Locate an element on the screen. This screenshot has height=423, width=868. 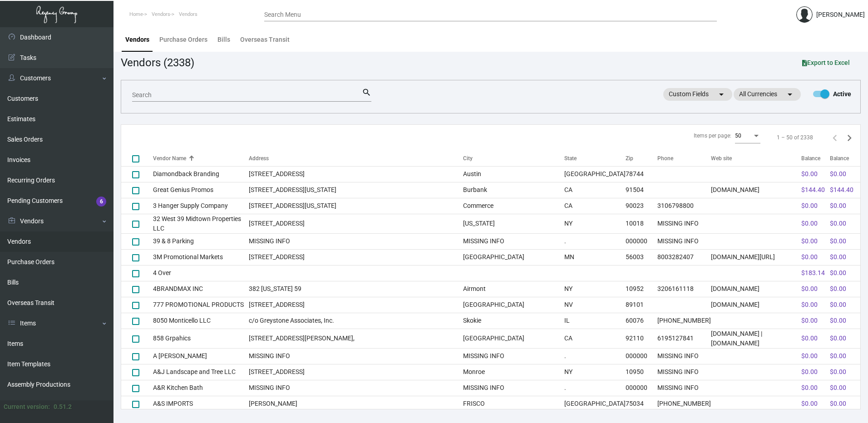
td: 56003 is located at coordinates (641, 257).